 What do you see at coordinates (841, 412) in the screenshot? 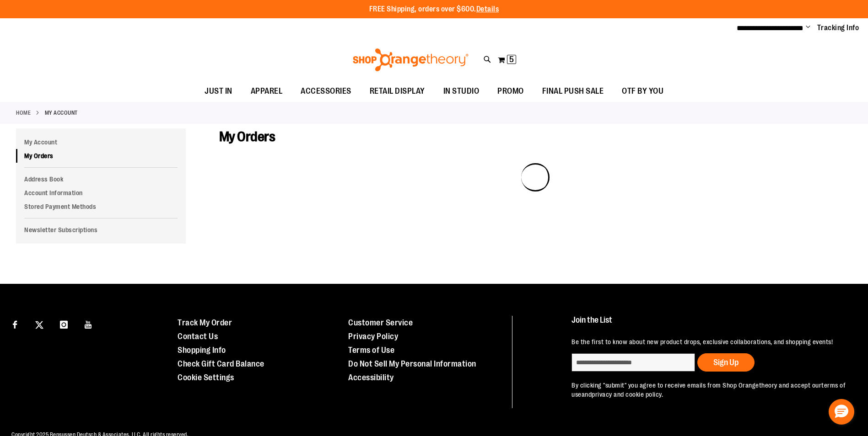
I see `button: Hello, have a question? Let’s chat.` at bounding box center [841, 412].